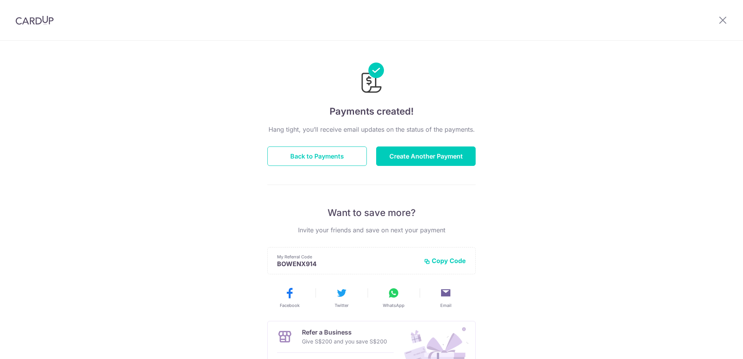 This screenshot has width=743, height=359. What do you see at coordinates (344, 332) in the screenshot?
I see `p: Refer a Business` at bounding box center [344, 332].